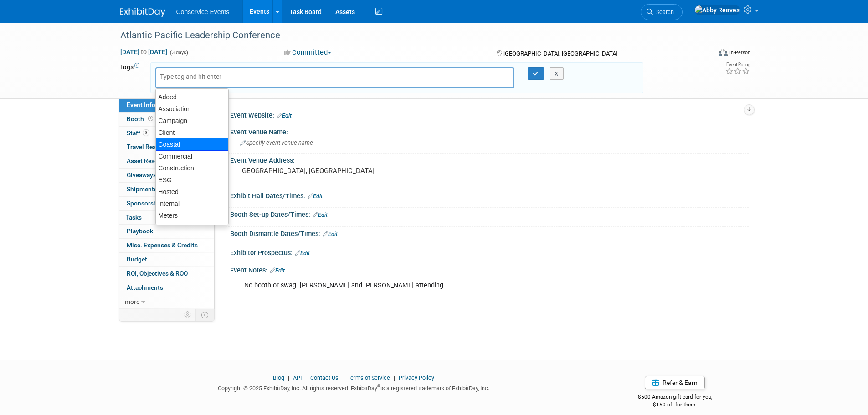 The width and height of the screenshot is (868, 415). I want to click on div: Event Venue Name:, so click(489, 130).